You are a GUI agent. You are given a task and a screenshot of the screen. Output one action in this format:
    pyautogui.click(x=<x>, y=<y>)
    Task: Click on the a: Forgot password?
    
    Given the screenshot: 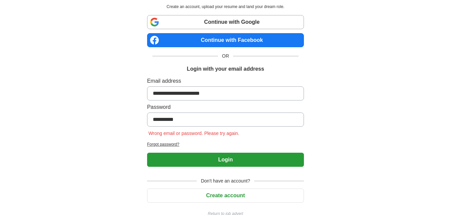 What is the action you would take?
    pyautogui.click(x=225, y=145)
    